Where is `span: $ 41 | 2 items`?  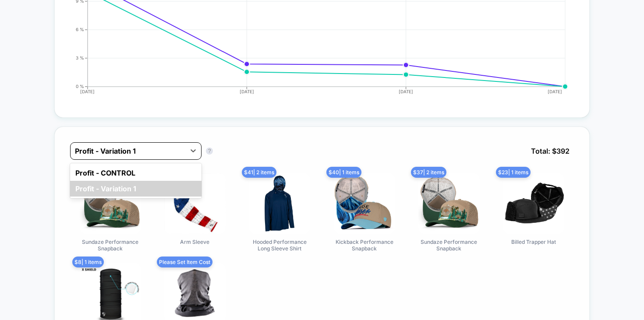
span: $ 41 | 2 items is located at coordinates (259, 172).